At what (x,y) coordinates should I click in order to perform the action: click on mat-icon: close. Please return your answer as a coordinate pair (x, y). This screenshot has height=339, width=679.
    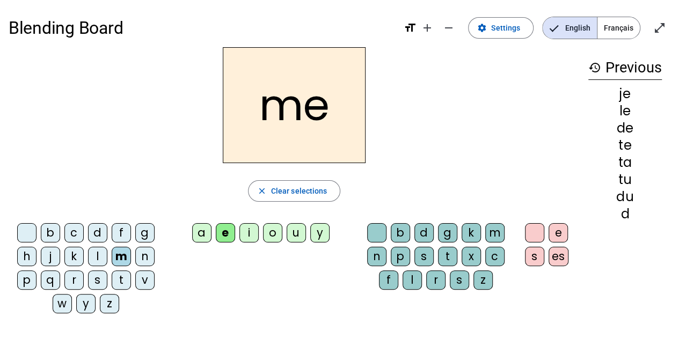
    Looking at the image, I should click on (262, 191).